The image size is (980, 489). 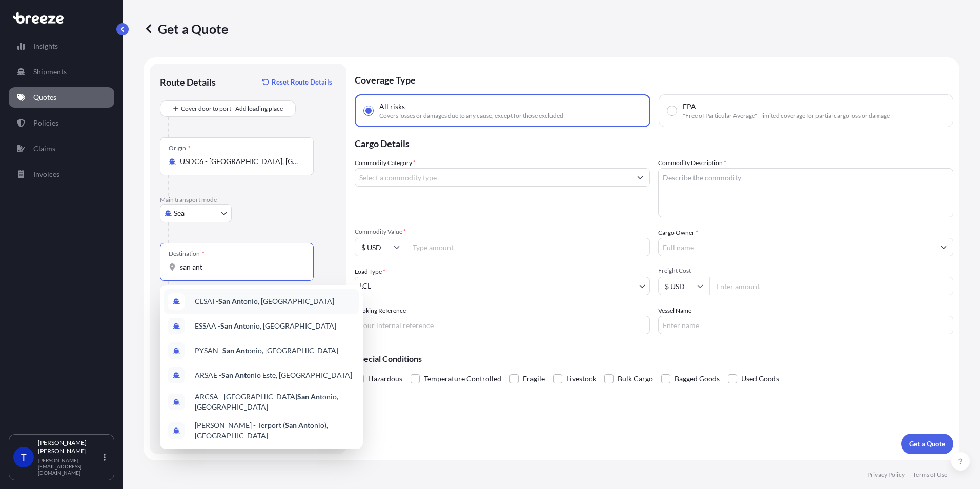 I want to click on span: Bulk Cargo, so click(x=635, y=378).